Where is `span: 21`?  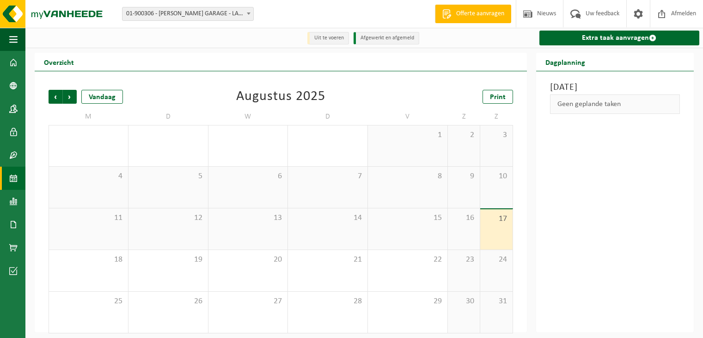 span: 21 is located at coordinates (328, 259).